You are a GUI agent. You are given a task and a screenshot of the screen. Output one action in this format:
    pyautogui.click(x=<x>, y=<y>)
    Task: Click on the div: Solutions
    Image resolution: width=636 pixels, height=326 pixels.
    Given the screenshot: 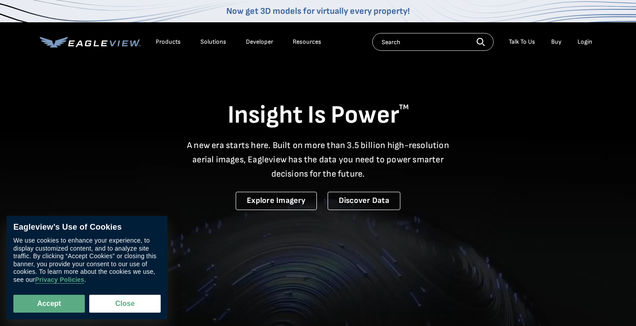 What is the action you would take?
    pyautogui.click(x=213, y=42)
    